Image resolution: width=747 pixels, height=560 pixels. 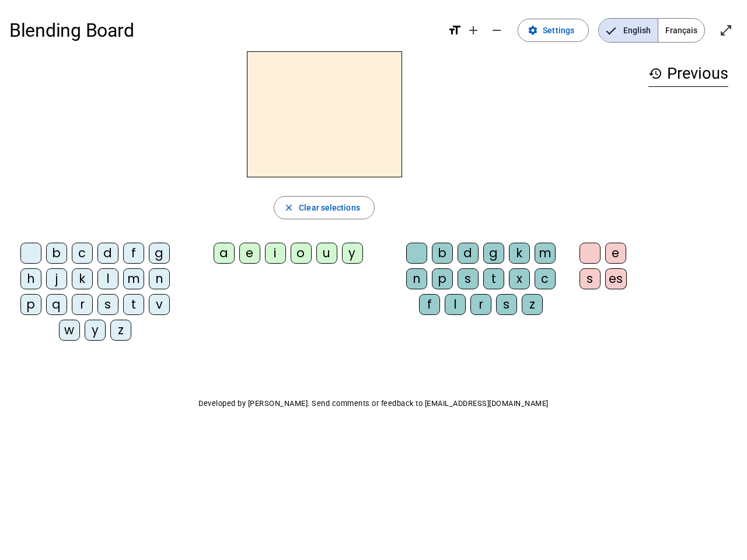 I want to click on button: Increase font size, so click(x=473, y=31).